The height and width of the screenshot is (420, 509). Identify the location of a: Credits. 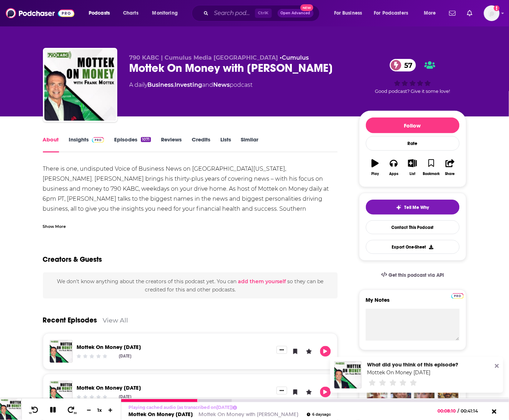
(201, 144).